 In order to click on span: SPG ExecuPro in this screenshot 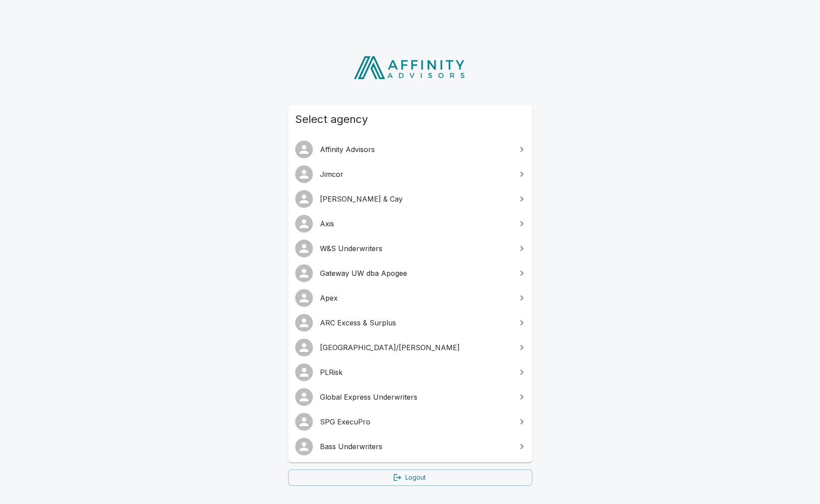, I will do `click(415, 422)`.